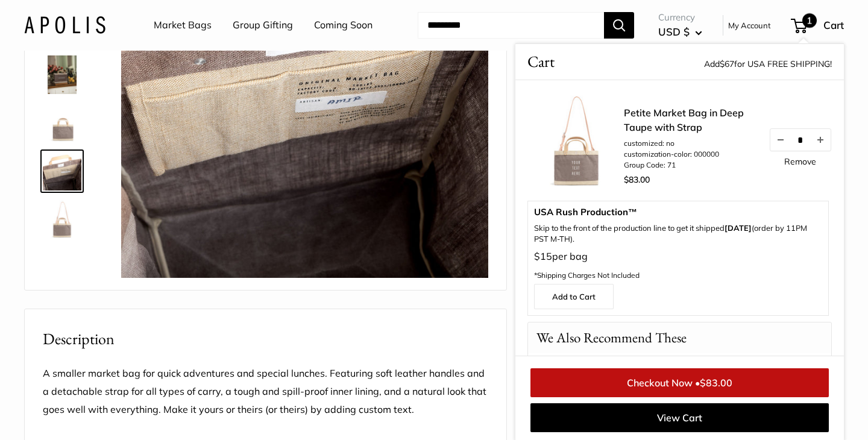 The image size is (868, 440). Describe the element at coordinates (820, 140) in the screenshot. I see `button: Increase quantity by 1` at that location.